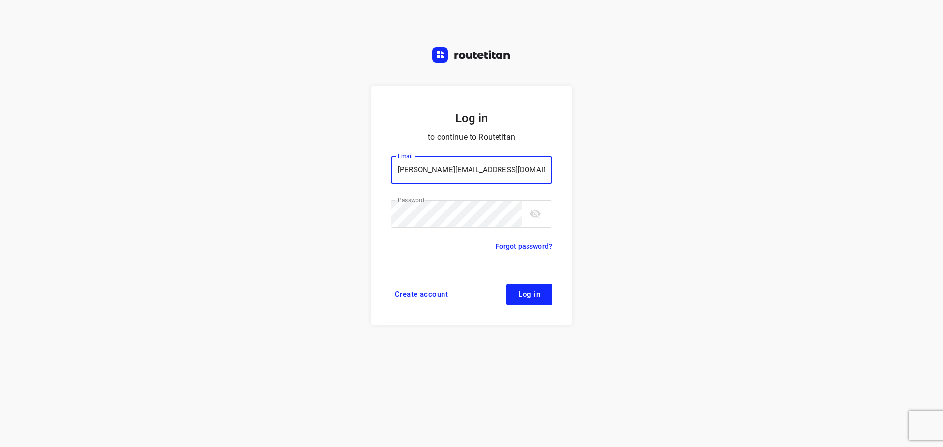 This screenshot has width=943, height=447. I want to click on img: Routetitan, so click(471, 55).